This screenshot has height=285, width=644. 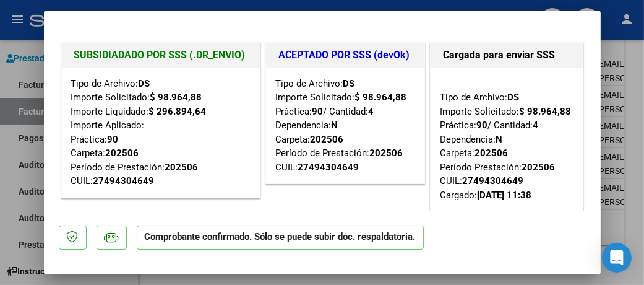 I want to click on h1: ACEPTADO POR SSS (devOk), so click(x=345, y=55).